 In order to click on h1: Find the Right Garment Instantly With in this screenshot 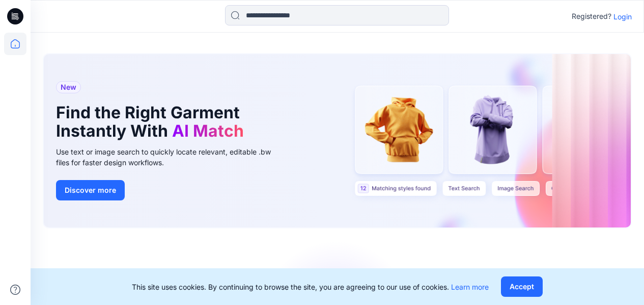, I will do `click(163, 122)`.